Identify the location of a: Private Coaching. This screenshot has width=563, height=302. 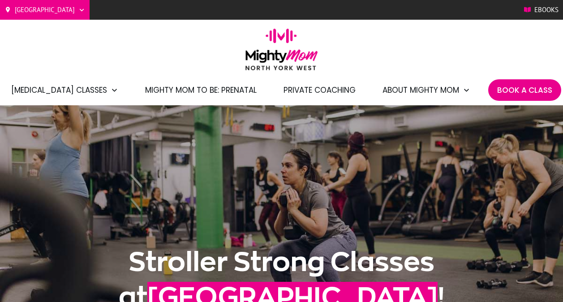
(319, 90).